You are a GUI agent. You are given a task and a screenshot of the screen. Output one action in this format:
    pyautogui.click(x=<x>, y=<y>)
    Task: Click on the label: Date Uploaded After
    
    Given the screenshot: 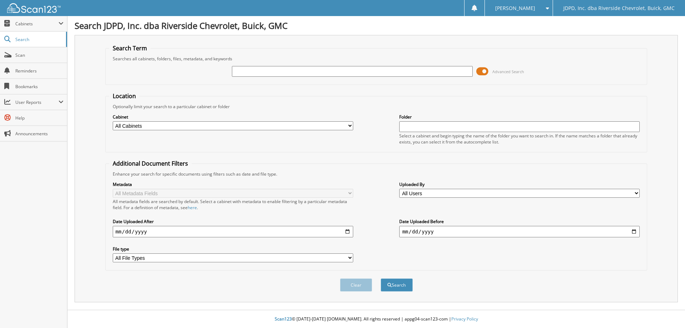 What is the action you would take?
    pyautogui.click(x=233, y=221)
    